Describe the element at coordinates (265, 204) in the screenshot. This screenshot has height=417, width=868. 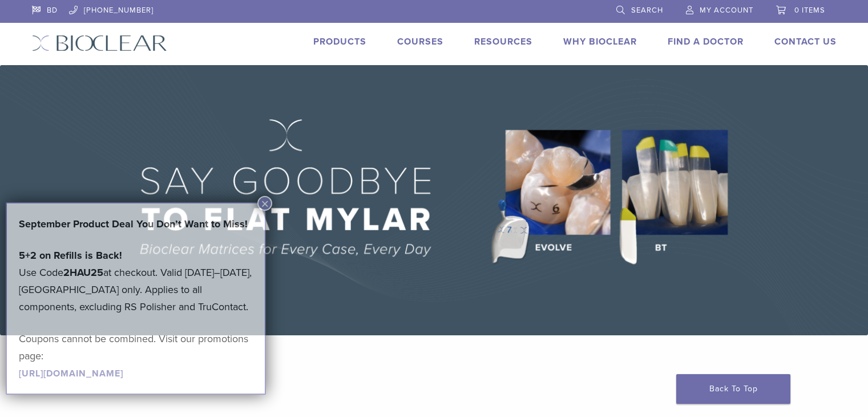
I see `button: Close` at that location.